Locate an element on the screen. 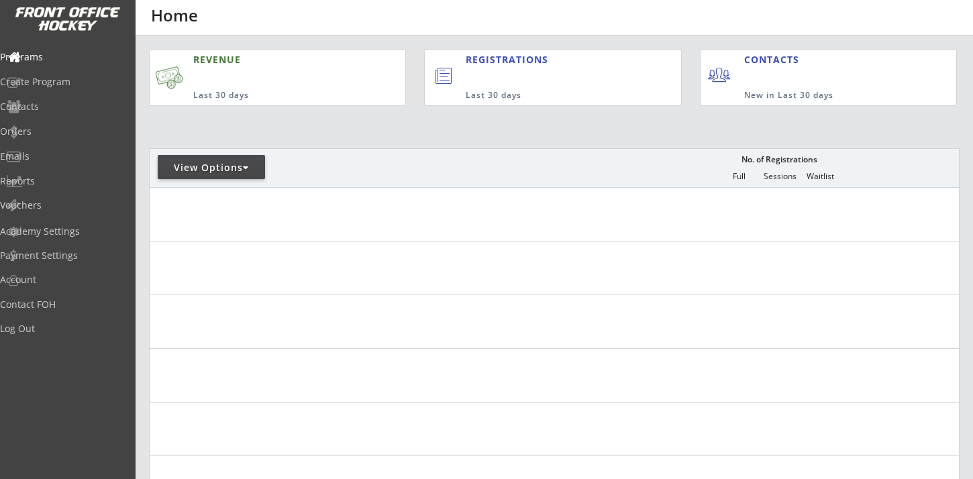  div: New in Last 30 days is located at coordinates (819, 95).